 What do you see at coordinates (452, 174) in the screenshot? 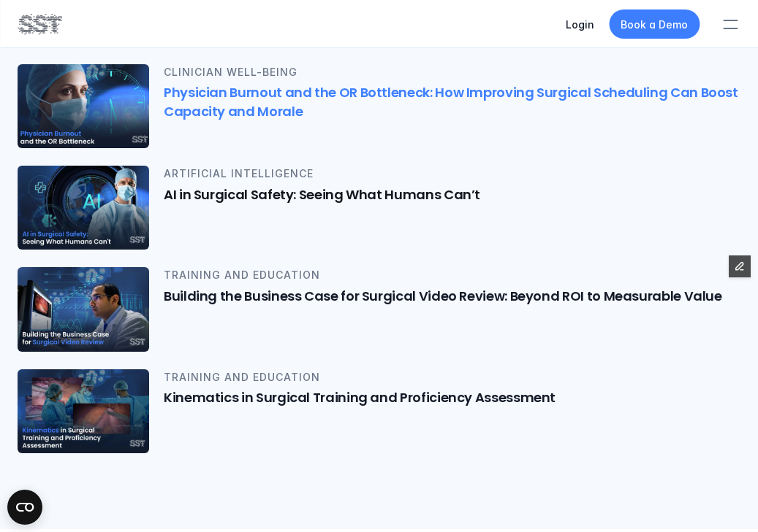
I see `p: ARTIFICIAL INTELLIGENCE` at bounding box center [452, 174].